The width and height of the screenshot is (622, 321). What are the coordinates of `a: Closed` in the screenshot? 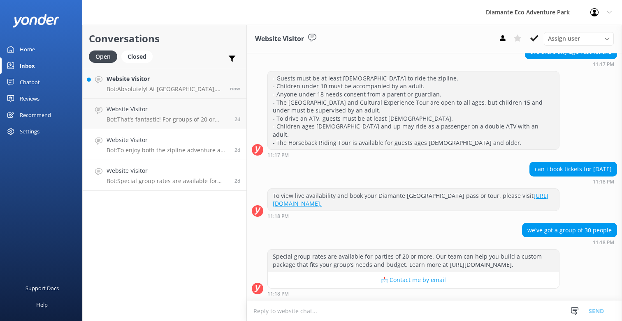 It's located at (139, 56).